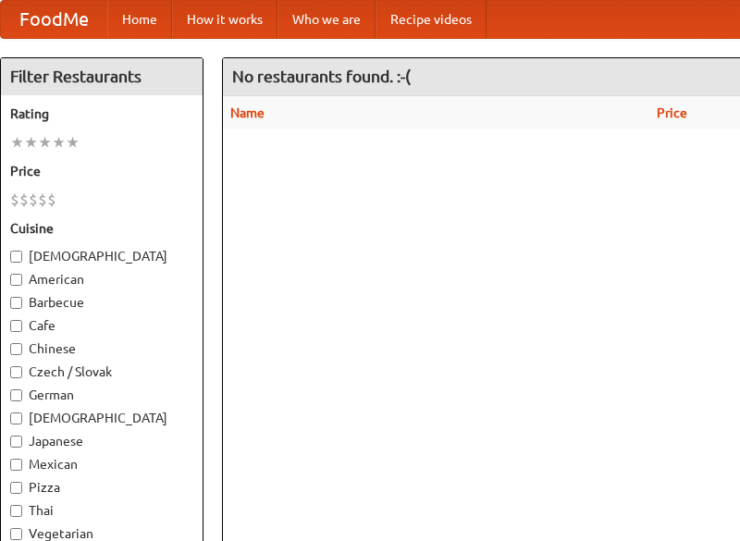 The height and width of the screenshot is (541, 740). What do you see at coordinates (102, 395) in the screenshot?
I see `label: German` at bounding box center [102, 395].